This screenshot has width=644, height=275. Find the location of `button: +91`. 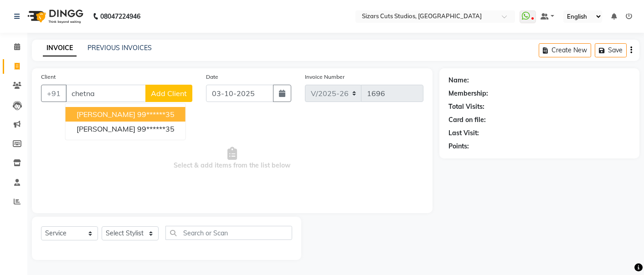

button: +91 is located at coordinates (54, 93).